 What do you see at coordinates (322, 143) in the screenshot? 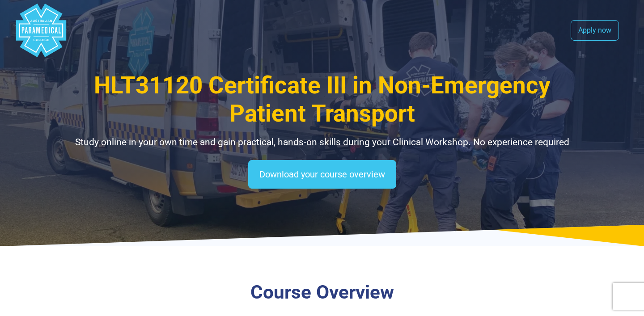
I see `p: Study online in your own time and gain practical, hands-on skills during your Clinical Workshop. ...` at bounding box center [322, 143].